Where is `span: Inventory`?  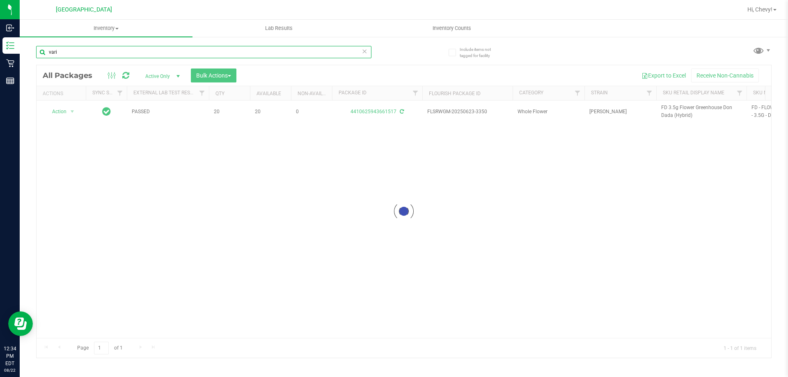 span: Inventory is located at coordinates (106, 28).